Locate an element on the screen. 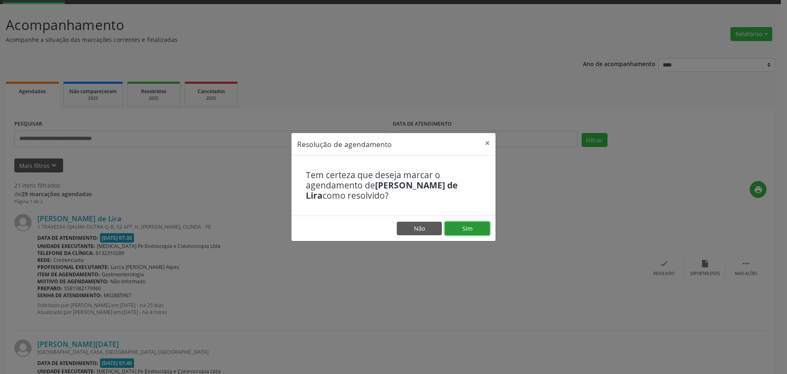 Image resolution: width=787 pixels, height=374 pixels. button: Close is located at coordinates (488, 143).